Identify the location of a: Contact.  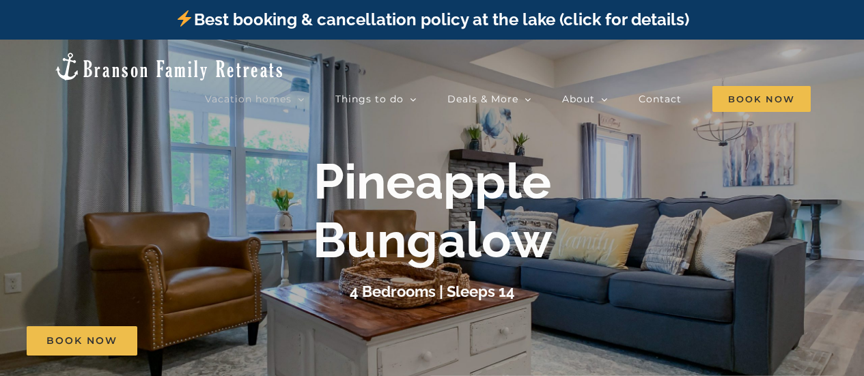
(660, 99).